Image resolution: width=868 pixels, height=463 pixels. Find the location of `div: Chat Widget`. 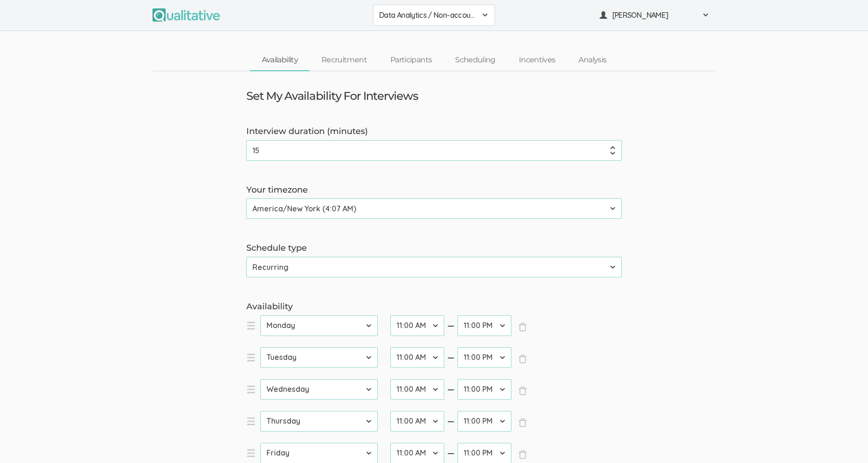

div: Chat Widget is located at coordinates (844, 441).